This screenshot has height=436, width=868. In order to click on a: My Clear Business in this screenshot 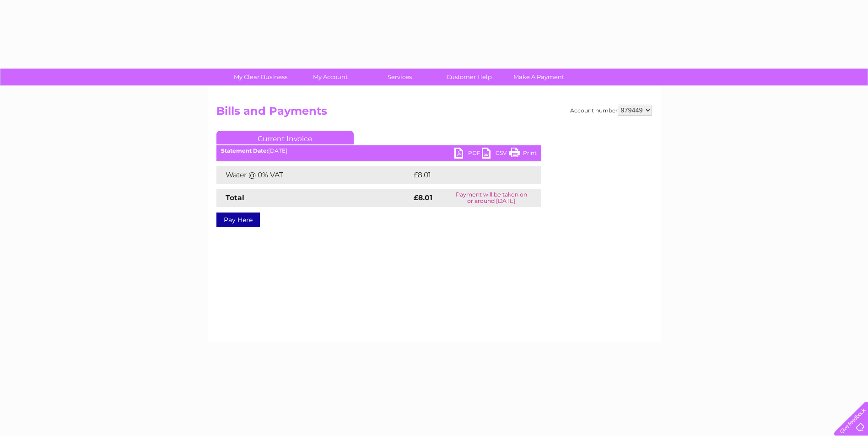, I will do `click(260, 77)`.